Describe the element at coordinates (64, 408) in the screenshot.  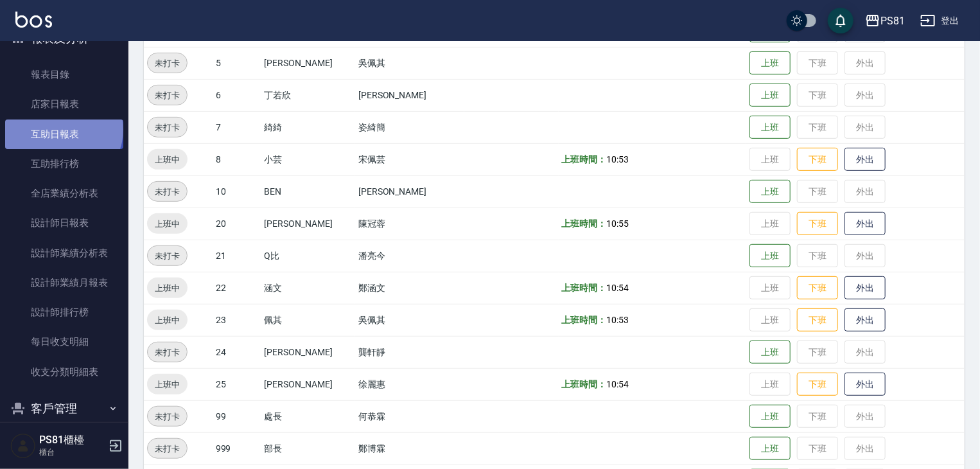
I see `button: 客戶管理` at that location.